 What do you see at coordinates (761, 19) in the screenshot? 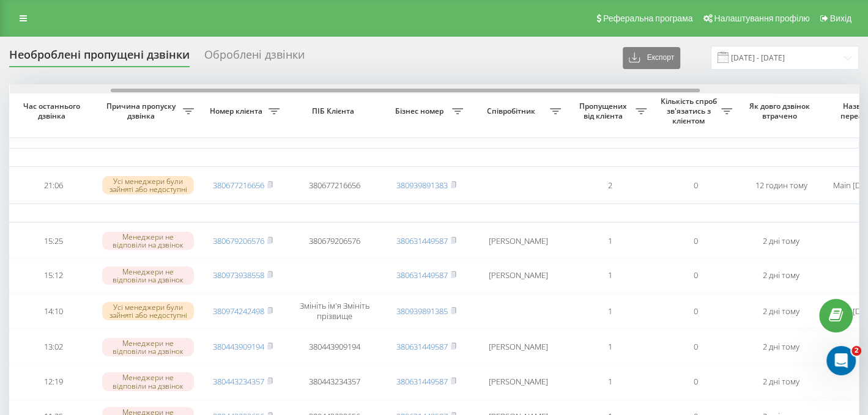
I see `span: Налаштування профілю` at bounding box center [761, 19].